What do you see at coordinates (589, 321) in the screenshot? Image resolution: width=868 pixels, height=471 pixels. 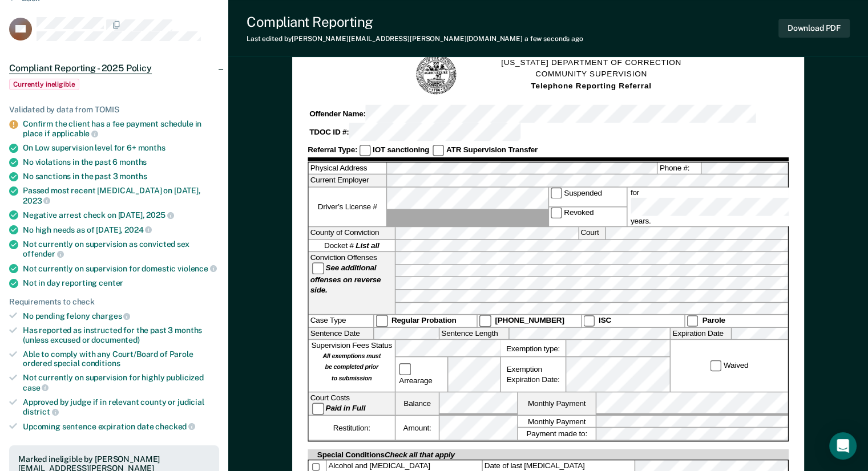 I see `input: ISC` at bounding box center [589, 321].